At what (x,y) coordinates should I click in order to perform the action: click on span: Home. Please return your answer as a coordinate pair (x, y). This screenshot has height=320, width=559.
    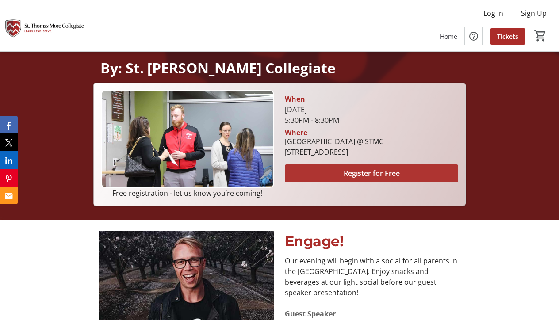
    Looking at the image, I should click on (449, 36).